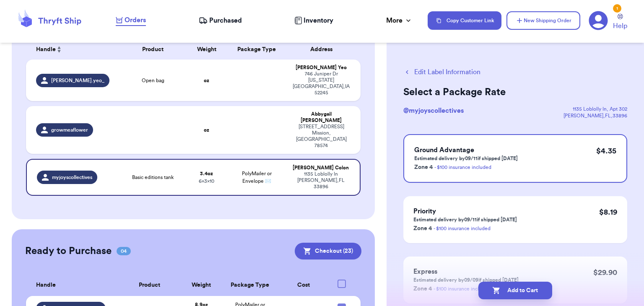 The width and height of the screenshot is (644, 306). I want to click on div: More, so click(400, 20).